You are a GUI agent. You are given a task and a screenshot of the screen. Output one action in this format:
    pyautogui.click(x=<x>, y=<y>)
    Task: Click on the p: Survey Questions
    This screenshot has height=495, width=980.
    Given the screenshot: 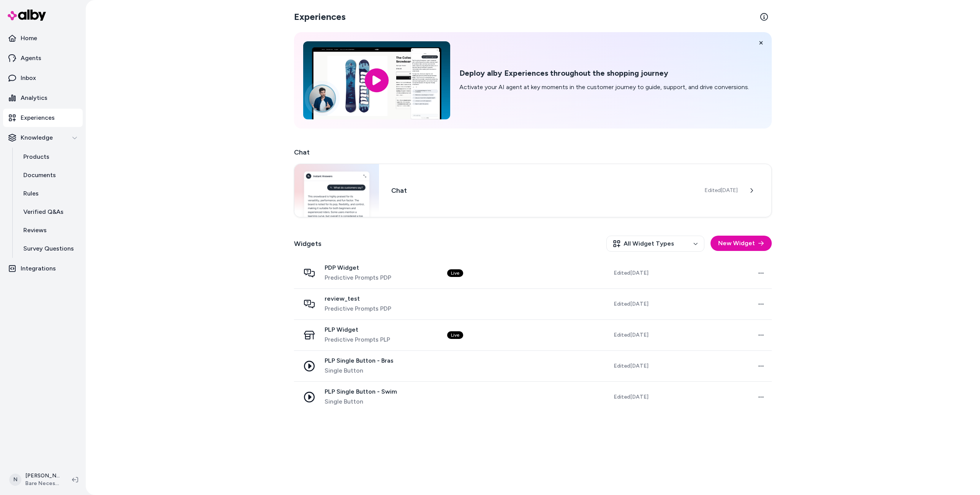 What is the action you would take?
    pyautogui.click(x=49, y=248)
    